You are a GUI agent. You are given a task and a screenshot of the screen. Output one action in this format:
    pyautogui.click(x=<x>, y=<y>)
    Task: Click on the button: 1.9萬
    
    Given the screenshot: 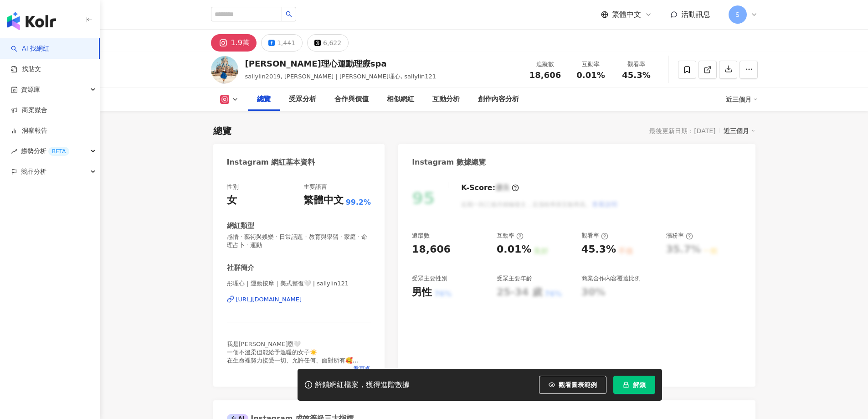 What is the action you would take?
    pyautogui.click(x=234, y=43)
    